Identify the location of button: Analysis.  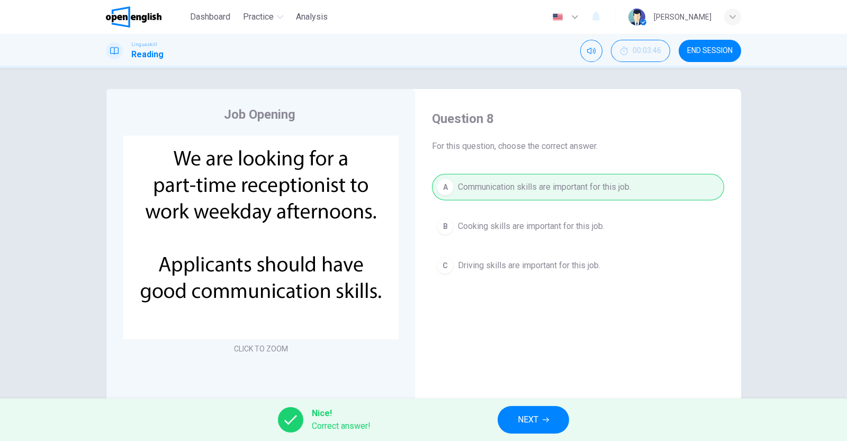
(312, 17).